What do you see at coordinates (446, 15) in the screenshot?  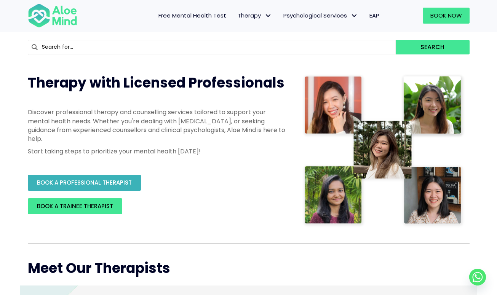 I see `span: Book Now` at bounding box center [446, 15].